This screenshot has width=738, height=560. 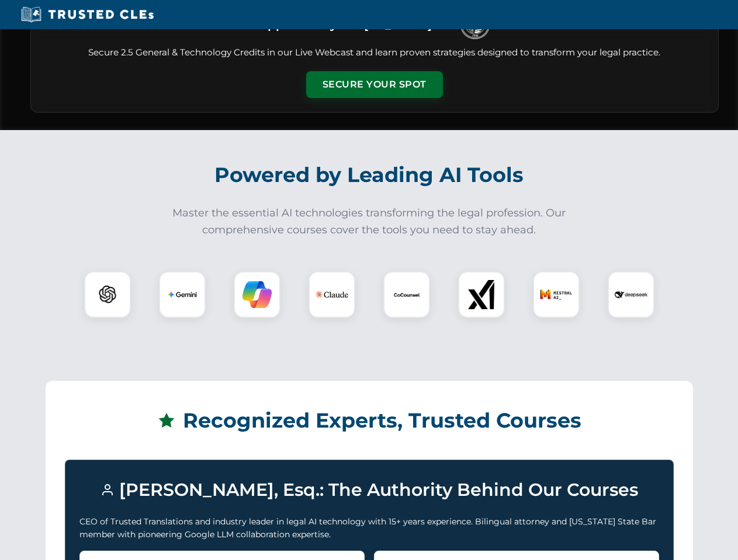 I want to click on h2: Powered by Leading AI Tools, so click(x=369, y=175).